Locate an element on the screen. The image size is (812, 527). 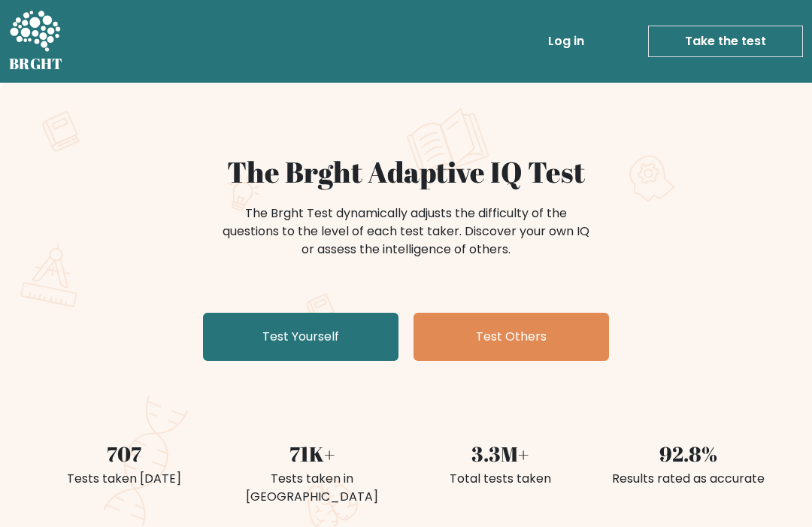
h1: The Brght Adaptive IQ Test is located at coordinates (406, 172).